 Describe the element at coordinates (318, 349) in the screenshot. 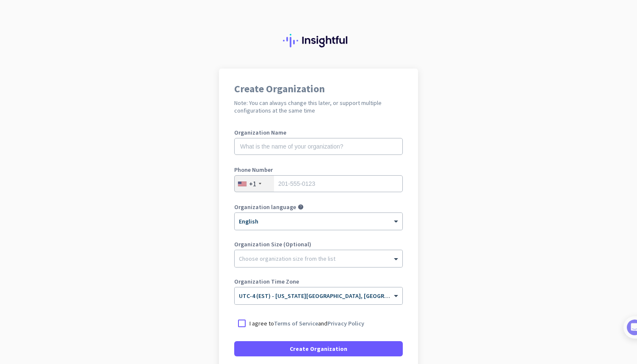

I see `span: Create Organization` at that location.